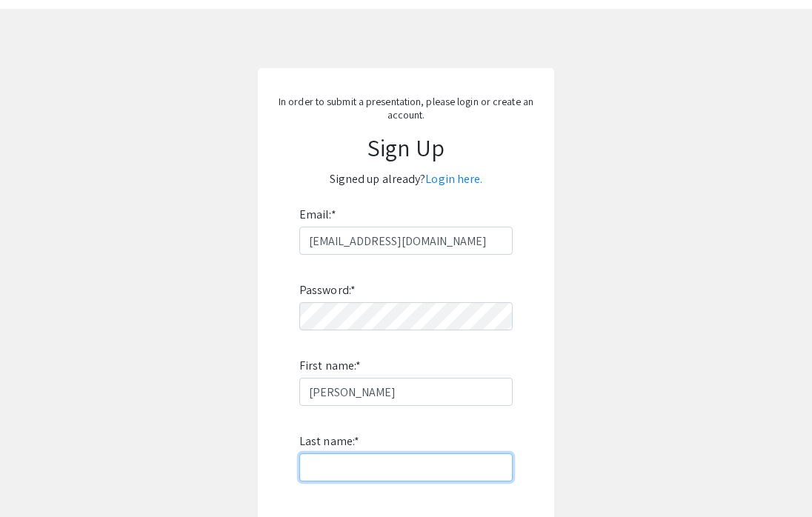 This screenshot has height=517, width=812. Describe the element at coordinates (453, 179) in the screenshot. I see `a: Login here.` at that location.